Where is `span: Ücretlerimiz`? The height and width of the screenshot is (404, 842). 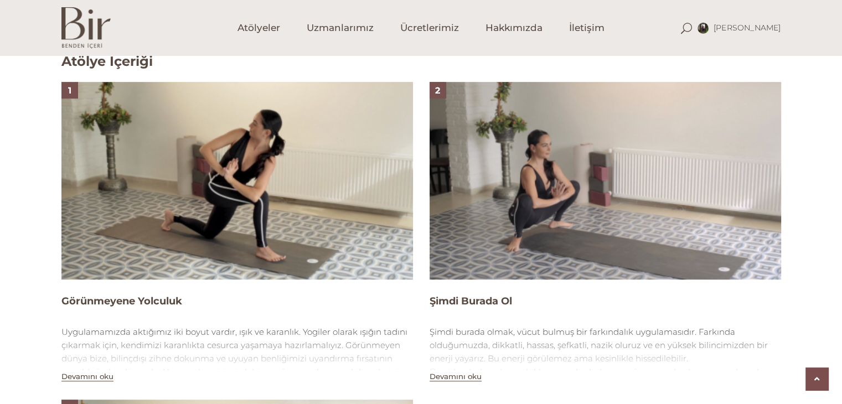
span: Ücretlerimiz is located at coordinates (430, 28).